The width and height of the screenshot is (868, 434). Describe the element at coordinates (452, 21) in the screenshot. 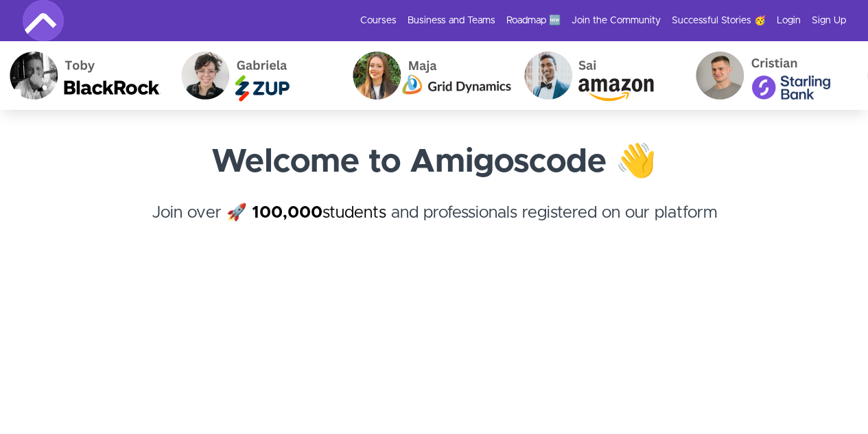

I see `a: Business and Teams` at that location.